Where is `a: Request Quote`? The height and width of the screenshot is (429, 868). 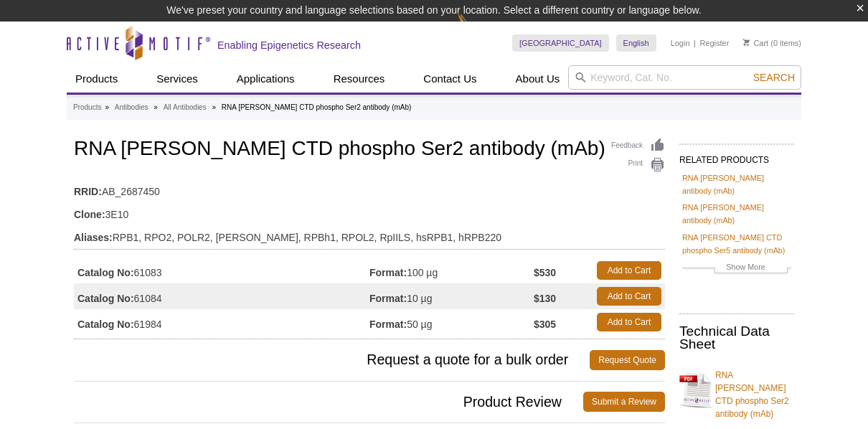
a: Request Quote is located at coordinates (627, 360).